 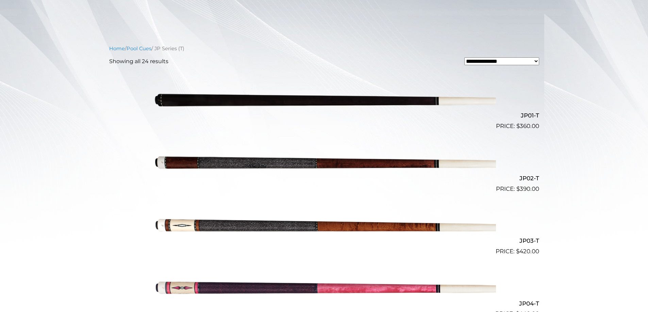 What do you see at coordinates (117, 49) in the screenshot?
I see `a: Home` at bounding box center [117, 49].